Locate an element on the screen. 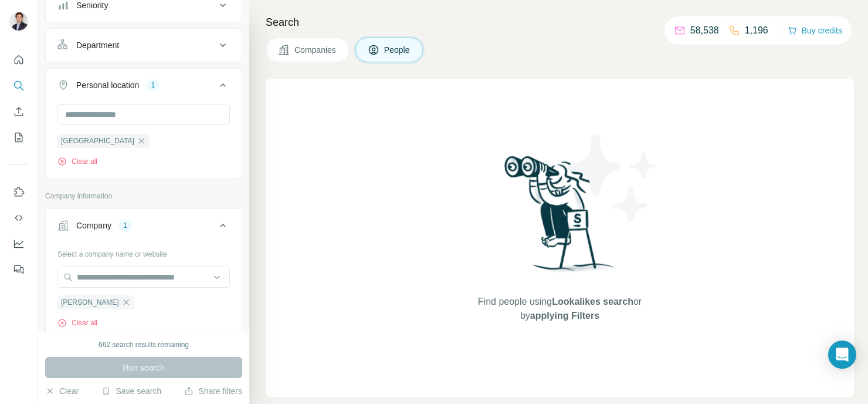  button: Enrich CSV is located at coordinates (19, 112).